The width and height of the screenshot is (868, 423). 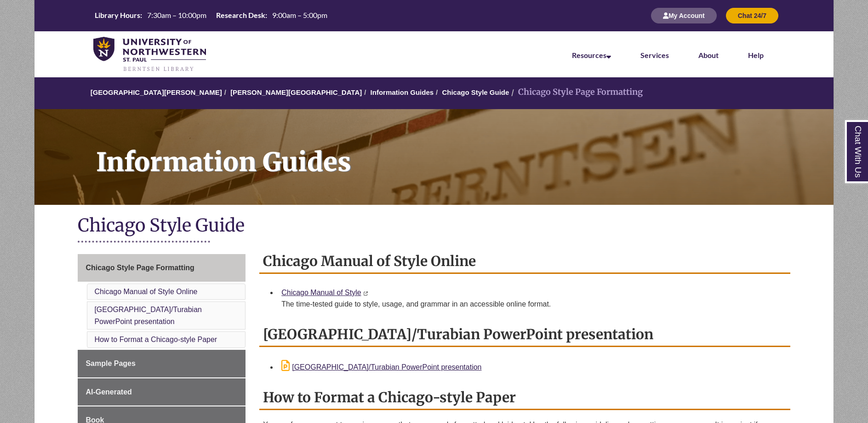 I want to click on a: Help, so click(x=756, y=55).